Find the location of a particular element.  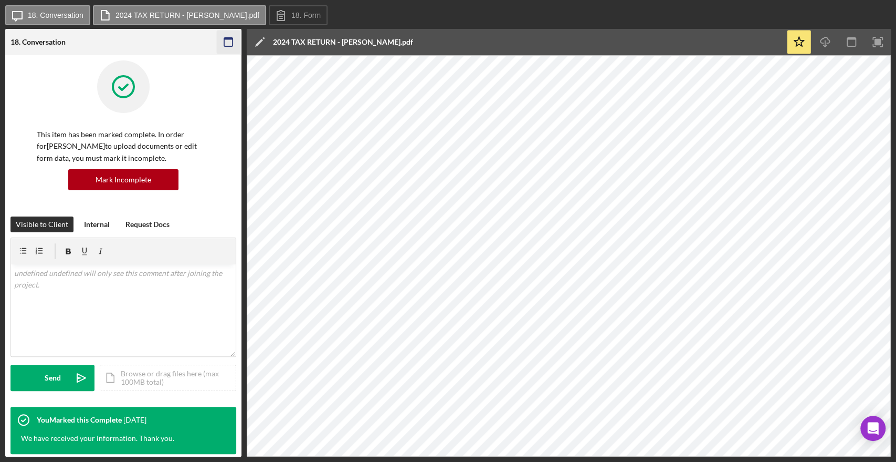

time: 2025-09-08 13:16 is located at coordinates (135, 420).